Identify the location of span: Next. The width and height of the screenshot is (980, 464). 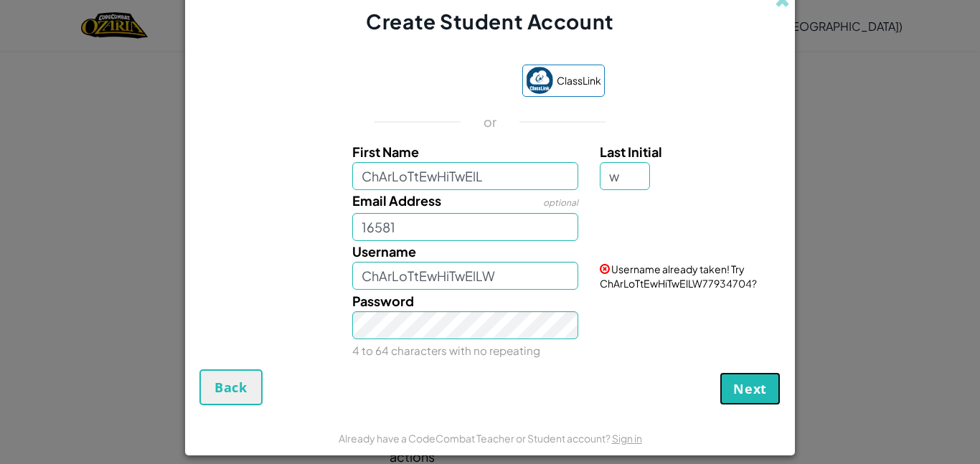
(750, 389).